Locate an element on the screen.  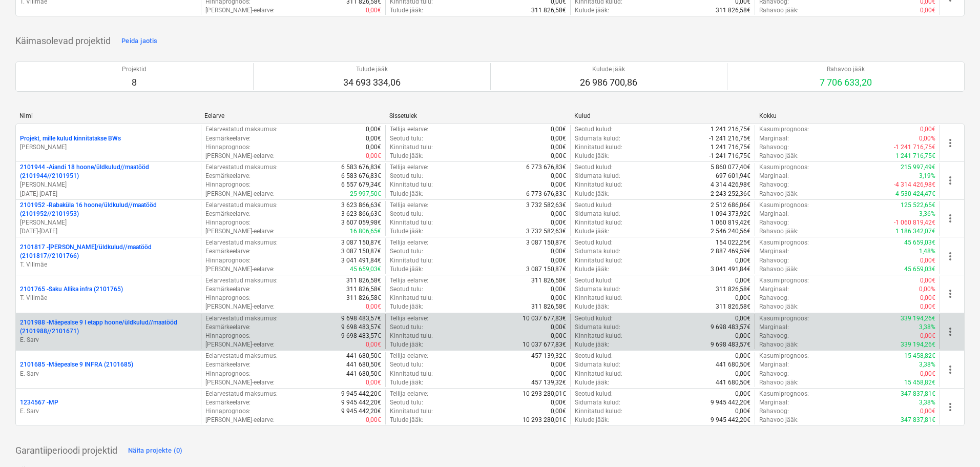
p: 339 194,26€ is located at coordinates (919, 318).